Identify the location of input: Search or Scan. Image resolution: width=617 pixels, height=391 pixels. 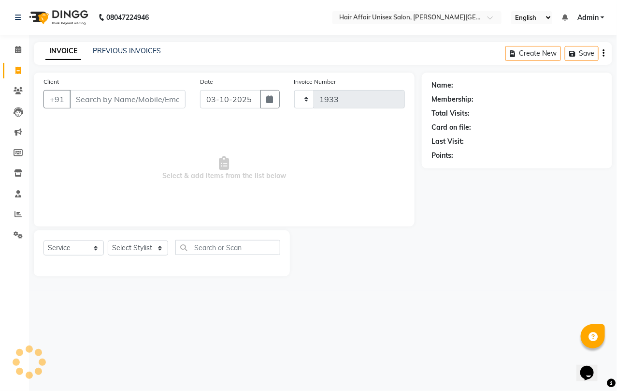
(228, 247).